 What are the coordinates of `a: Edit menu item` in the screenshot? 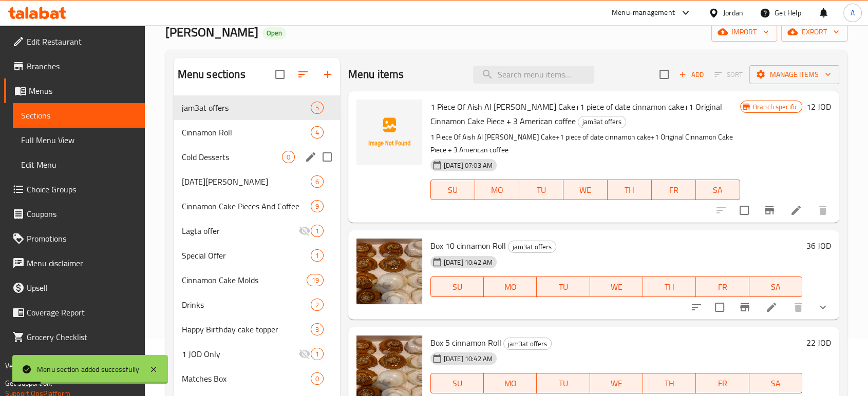 It's located at (796, 210).